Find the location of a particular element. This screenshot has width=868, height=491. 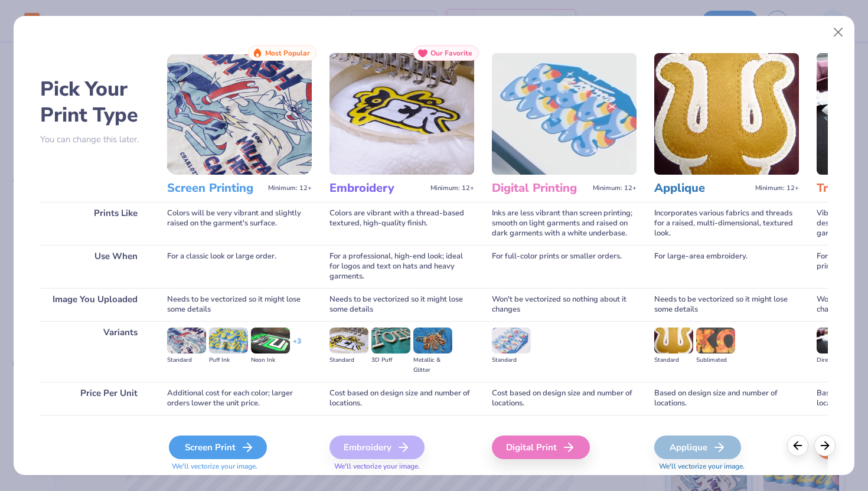

div: Screen Print is located at coordinates (218, 447).